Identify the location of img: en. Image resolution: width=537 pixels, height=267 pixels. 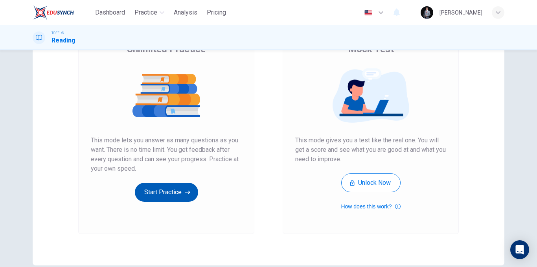
(368, 13).